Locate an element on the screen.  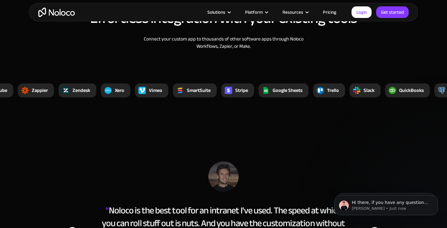
a: home is located at coordinates (57, 12).